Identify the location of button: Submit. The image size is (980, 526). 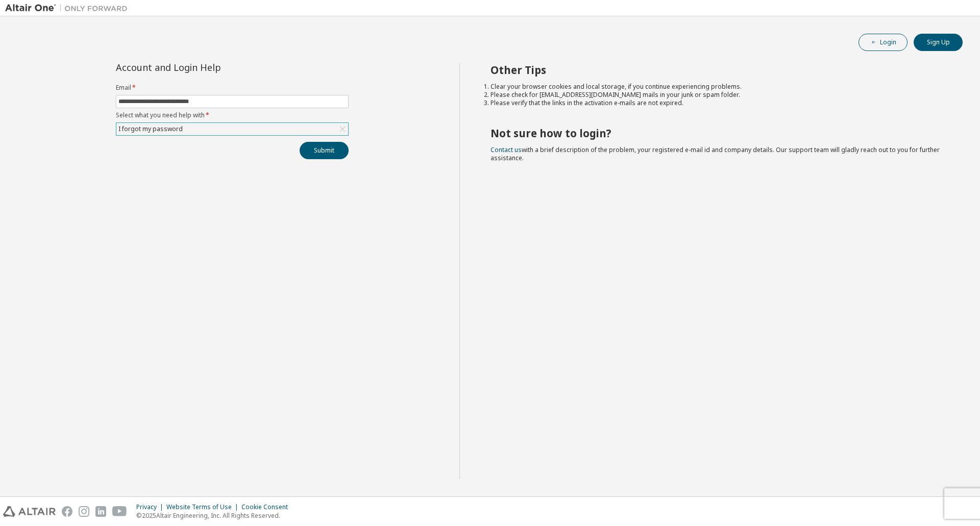
(324, 150).